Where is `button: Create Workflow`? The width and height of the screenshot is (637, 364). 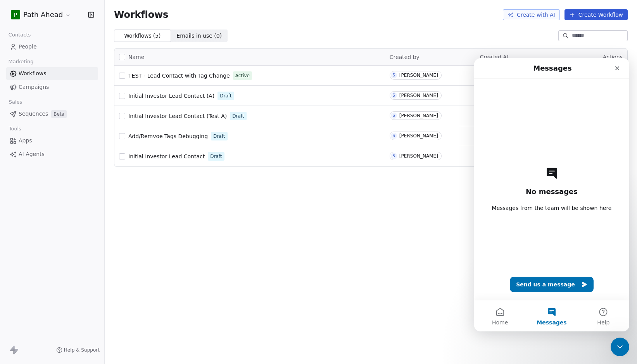 button: Create Workflow is located at coordinates (596, 15).